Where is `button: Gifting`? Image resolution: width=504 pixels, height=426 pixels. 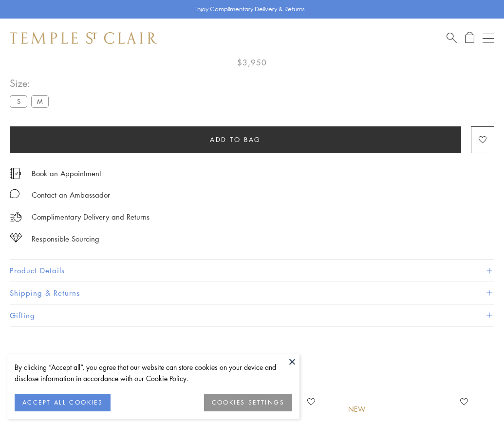 button: Gifting is located at coordinates (252, 315).